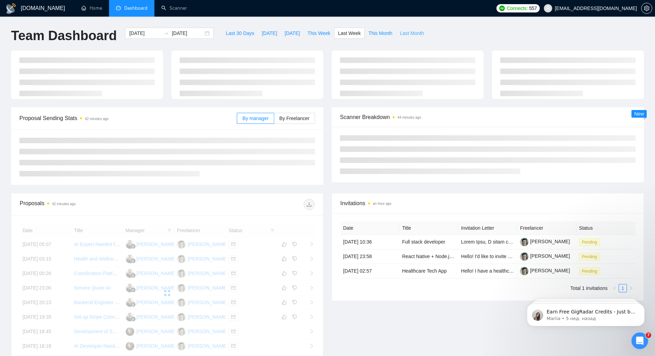 This screenshot has height=356, width=655. I want to click on a: Full stack developer, so click(423, 242).